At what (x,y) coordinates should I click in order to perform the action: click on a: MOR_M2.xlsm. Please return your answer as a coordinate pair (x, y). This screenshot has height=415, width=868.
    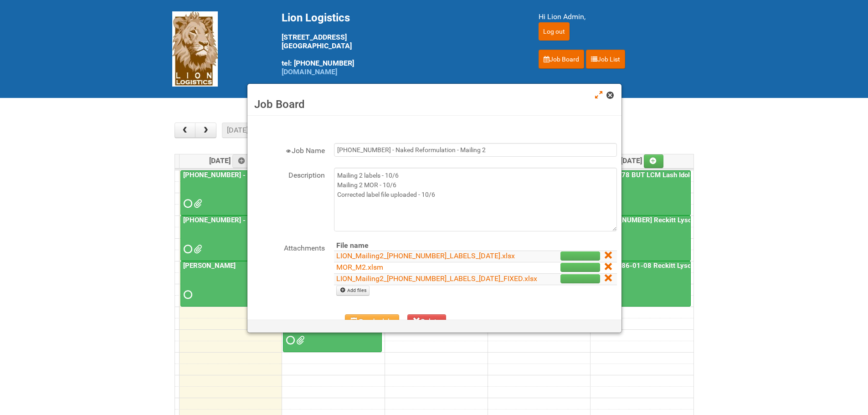
    Looking at the image, I should click on (359, 267).